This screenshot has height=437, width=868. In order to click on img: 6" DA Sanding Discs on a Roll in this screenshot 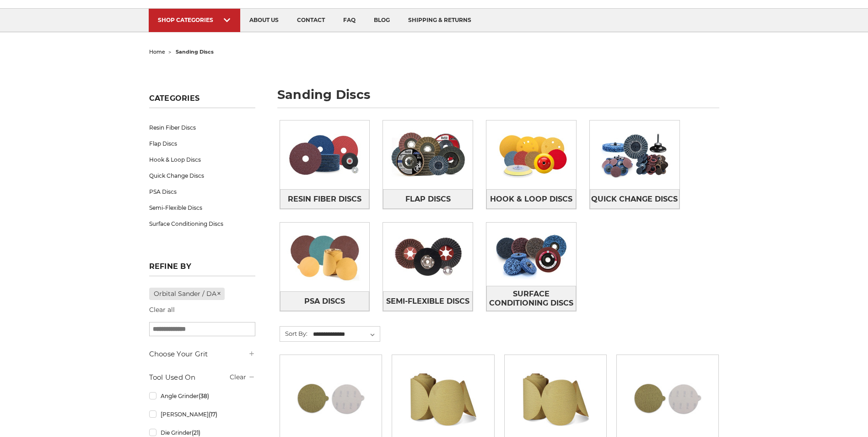, I will do `click(443, 398)`.